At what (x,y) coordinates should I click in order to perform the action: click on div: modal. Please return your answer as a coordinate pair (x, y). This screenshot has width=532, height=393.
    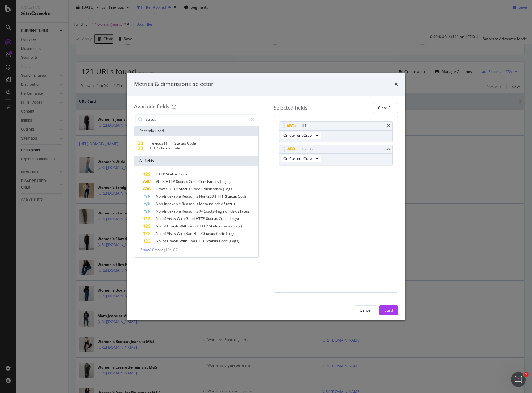
    Looking at the image, I should click on (266, 196).